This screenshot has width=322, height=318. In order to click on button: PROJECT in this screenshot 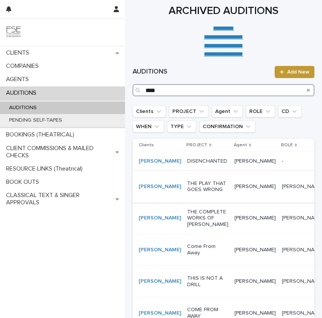, I will do `click(189, 112)`.